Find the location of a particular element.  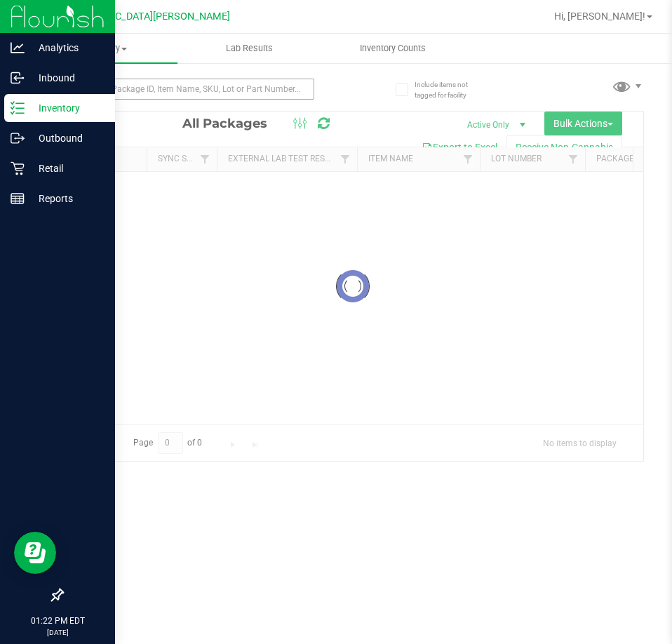

a: Lab Results is located at coordinates (249, 49).